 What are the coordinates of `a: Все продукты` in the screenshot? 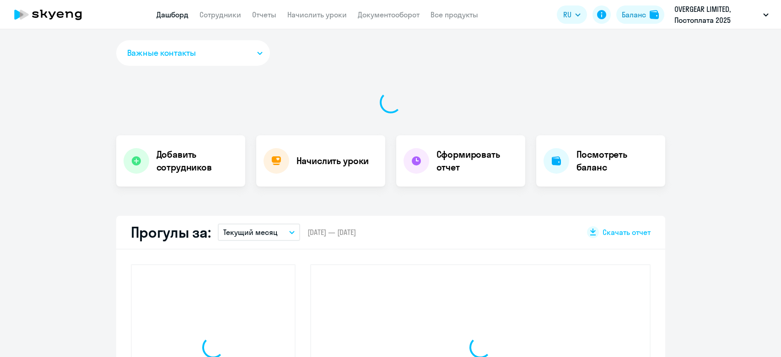 It's located at (454, 15).